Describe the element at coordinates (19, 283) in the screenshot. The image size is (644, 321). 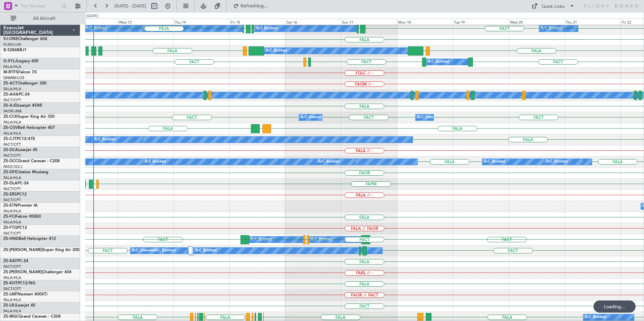
I see `a: ZS-KHTPC12/NG` at that location.